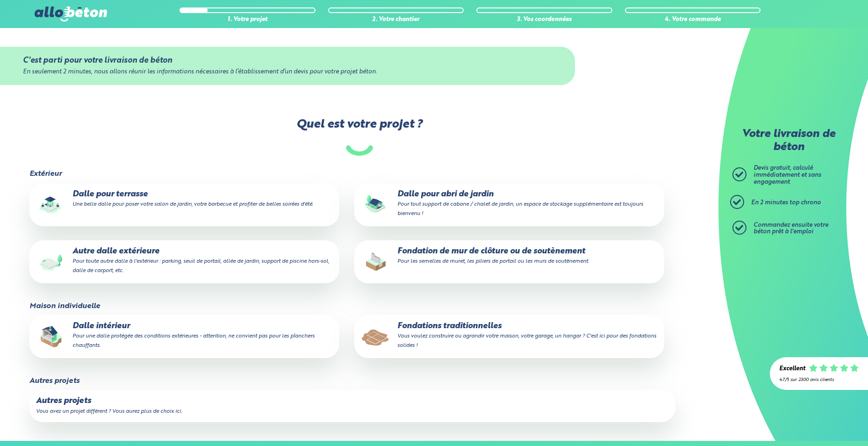 The image size is (868, 446). What do you see at coordinates (193, 204) in the screenshot?
I see `small: Une belle dalle pour poser votre salon de jardin, votre barbecue et profiter de belles soirées d'...` at bounding box center [193, 204].